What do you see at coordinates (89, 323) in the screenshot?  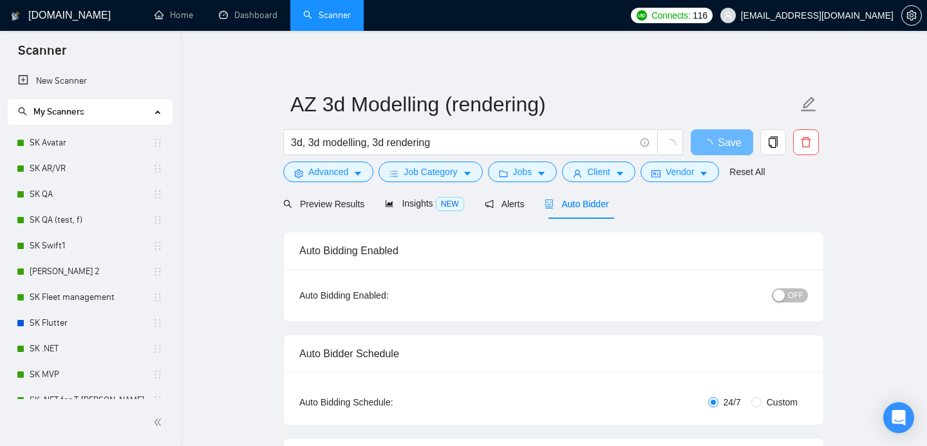 I see `li: SK Flutter` at bounding box center [89, 323].